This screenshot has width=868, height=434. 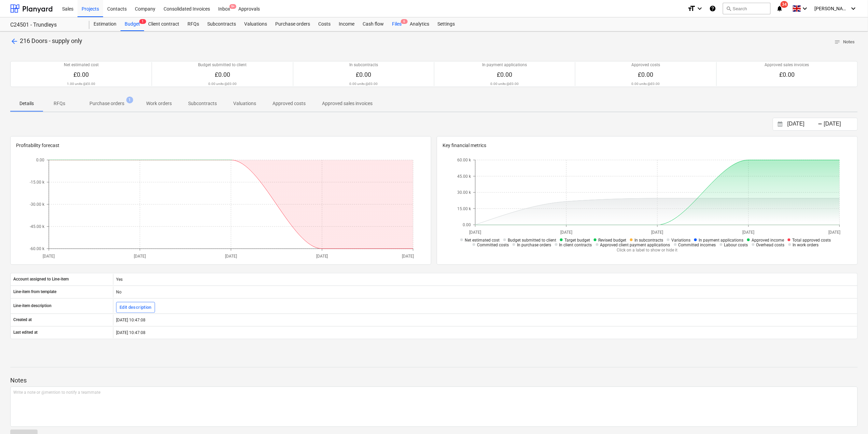 I want to click on p: Line-item description, so click(x=32, y=306).